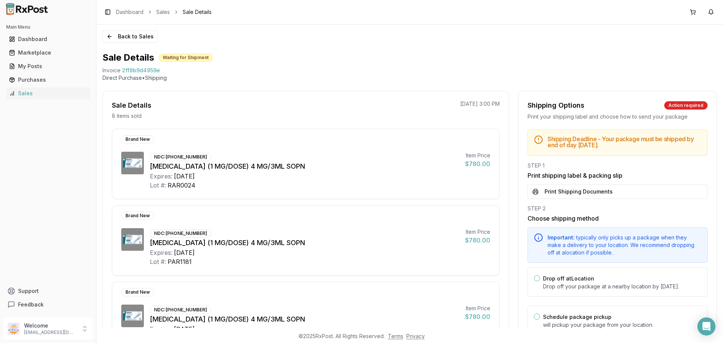  What do you see at coordinates (48, 53) in the screenshot?
I see `a: Marketplace` at bounding box center [48, 53].